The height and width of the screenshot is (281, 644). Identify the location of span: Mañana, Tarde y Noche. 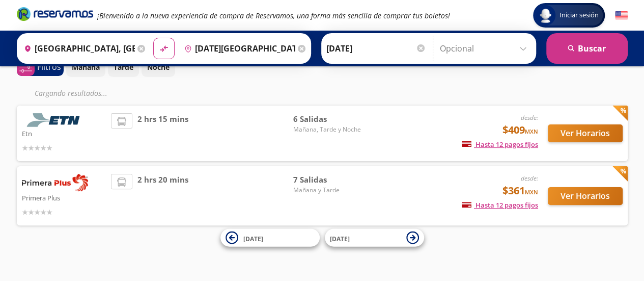
(329, 129).